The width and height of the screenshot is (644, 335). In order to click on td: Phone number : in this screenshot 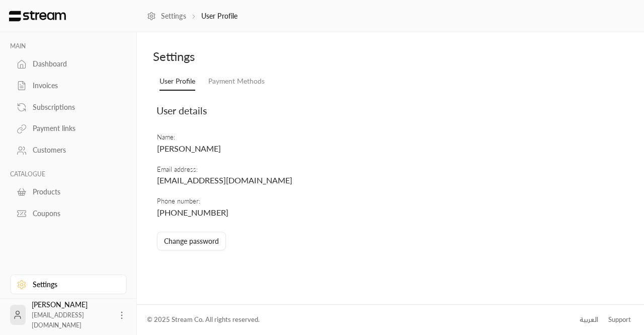, I will do `click(314, 207)`.